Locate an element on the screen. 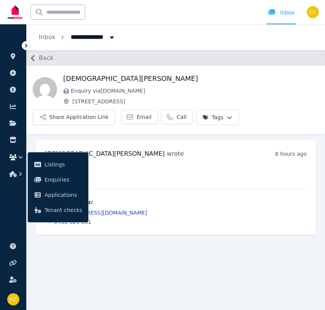  a: Enquiries is located at coordinates (58, 180).